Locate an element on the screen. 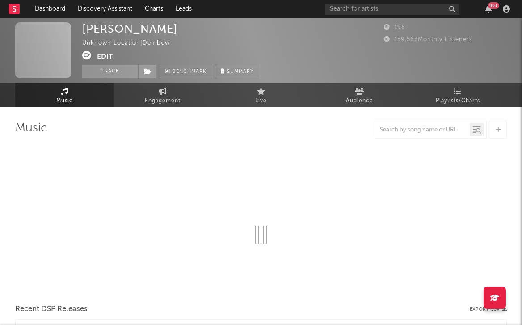 The height and width of the screenshot is (325, 522). button: 99+ is located at coordinates (489, 9).